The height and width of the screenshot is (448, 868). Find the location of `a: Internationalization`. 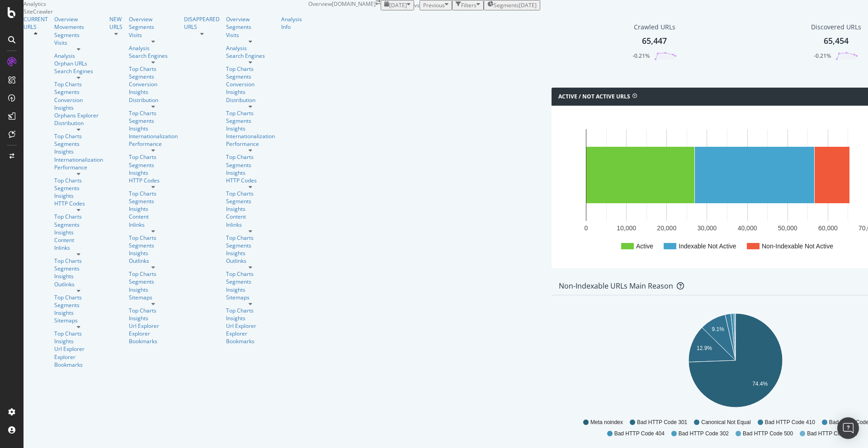

a: Internationalization is located at coordinates (153, 136).